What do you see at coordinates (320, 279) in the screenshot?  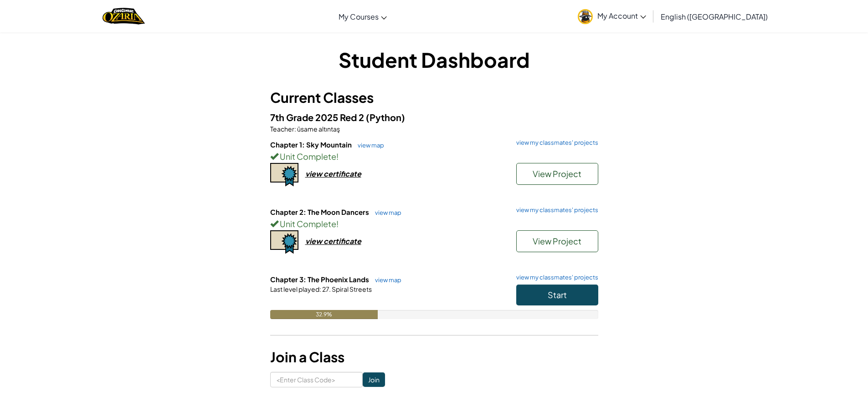 I see `span: Chapter 3: The Phoenix Lands` at bounding box center [320, 279].